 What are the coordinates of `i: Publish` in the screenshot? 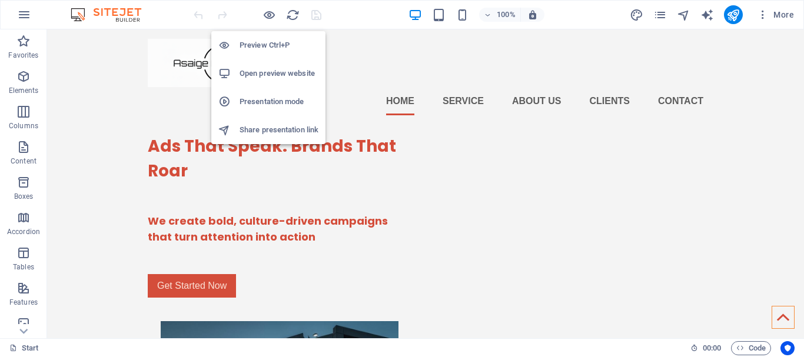 It's located at (733, 15).